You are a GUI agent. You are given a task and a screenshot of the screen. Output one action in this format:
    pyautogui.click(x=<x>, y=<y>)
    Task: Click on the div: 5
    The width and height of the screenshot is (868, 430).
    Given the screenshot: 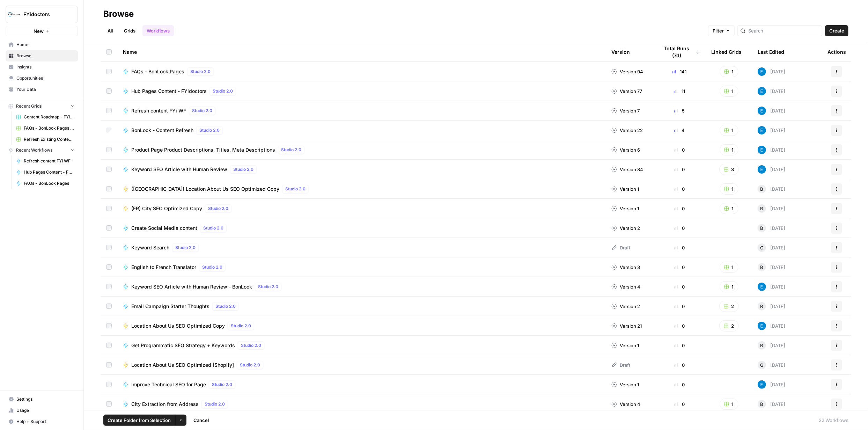 What is the action you would take?
    pyautogui.click(x=680, y=111)
    